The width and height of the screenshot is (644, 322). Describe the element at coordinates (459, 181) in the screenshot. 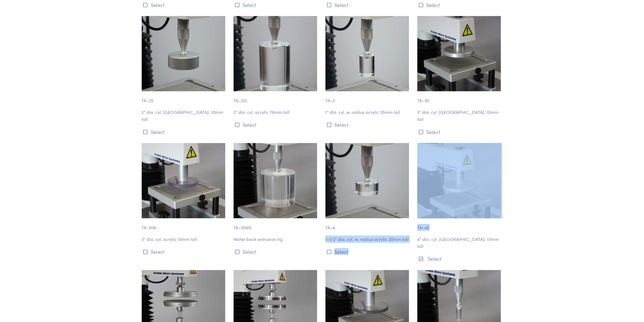

I see `img: cylinder_ta-40_4-inch-diameter.jpg` at that location.